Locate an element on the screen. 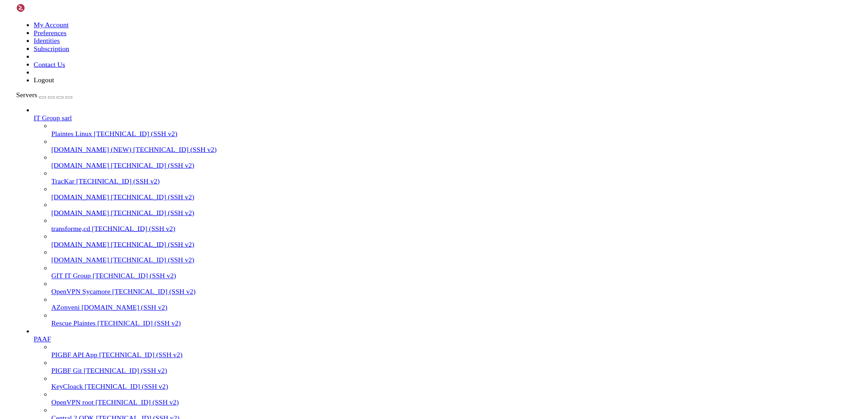  x-row: : $ tail -f /var/www/pigbf-api/storage/logs/laravel.log is located at coordinates (378, 165).